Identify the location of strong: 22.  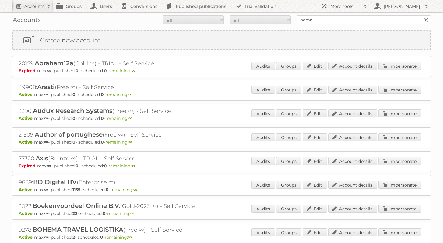
(75, 213).